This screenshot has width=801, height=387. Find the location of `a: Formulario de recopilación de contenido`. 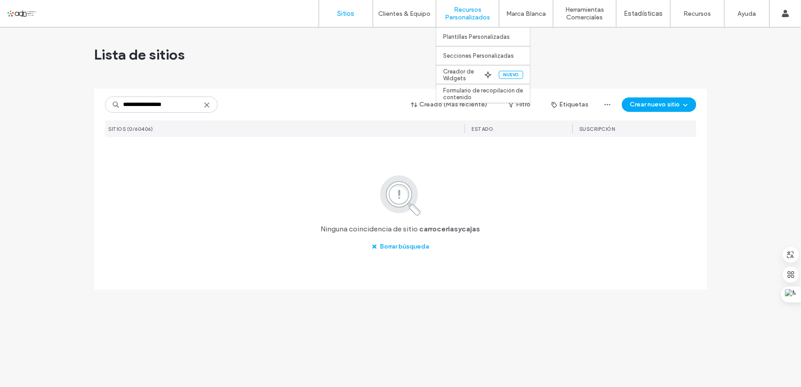

a: Formulario de recopilación de contenido is located at coordinates (486, 93).